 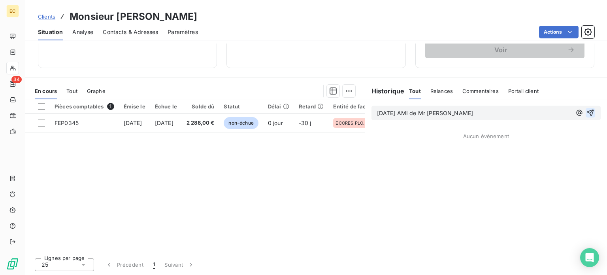 I want to click on button: Voir, so click(x=505, y=50).